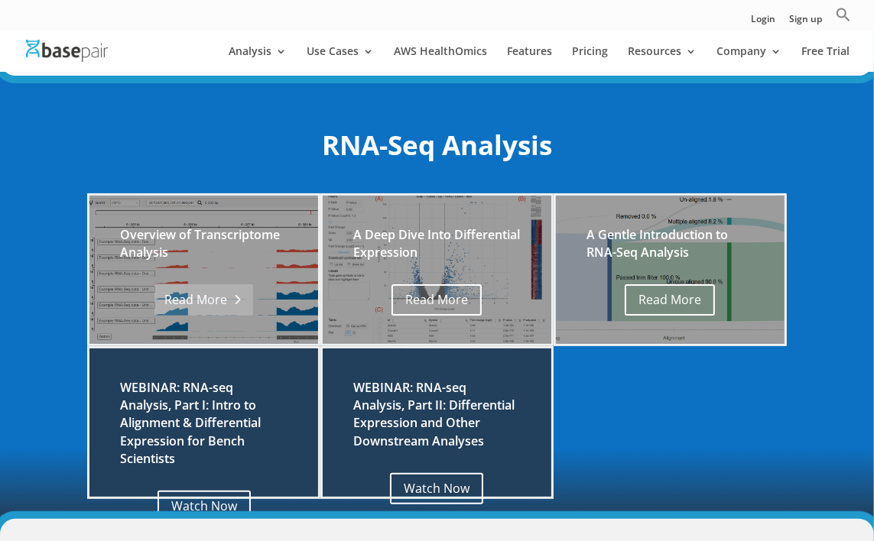  Describe the element at coordinates (805, 22) in the screenshot. I see `a: Sign up` at that location.